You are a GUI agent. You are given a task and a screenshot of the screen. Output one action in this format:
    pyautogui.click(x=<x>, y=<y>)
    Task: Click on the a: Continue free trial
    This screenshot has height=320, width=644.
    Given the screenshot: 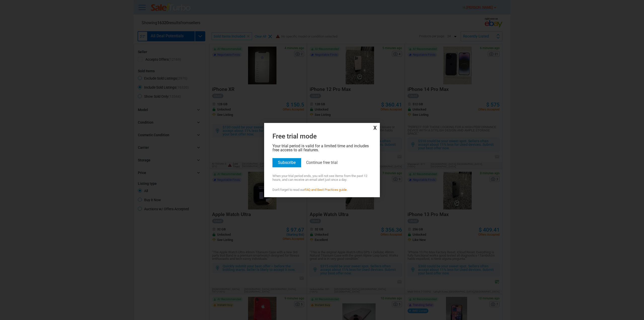 What is the action you would take?
    pyautogui.click(x=322, y=163)
    